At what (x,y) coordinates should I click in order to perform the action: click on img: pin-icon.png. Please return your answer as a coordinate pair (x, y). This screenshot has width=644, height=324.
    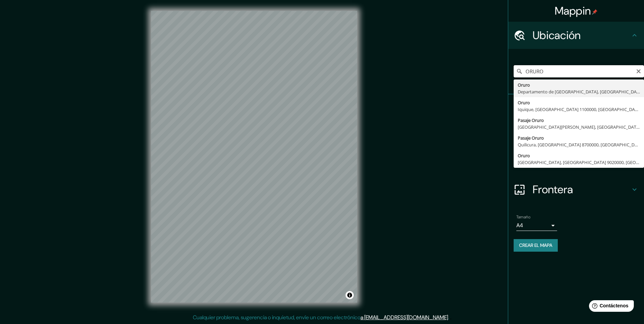
    Looking at the image, I should click on (594, 12).